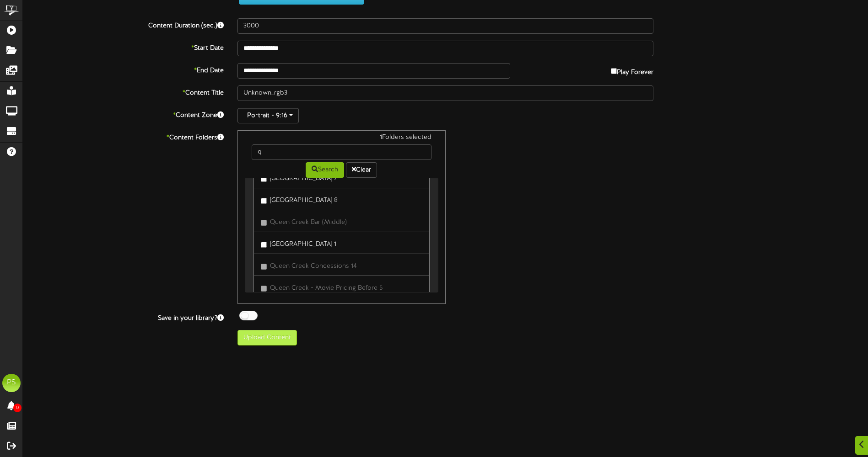  I want to click on span: 0, so click(17, 408).